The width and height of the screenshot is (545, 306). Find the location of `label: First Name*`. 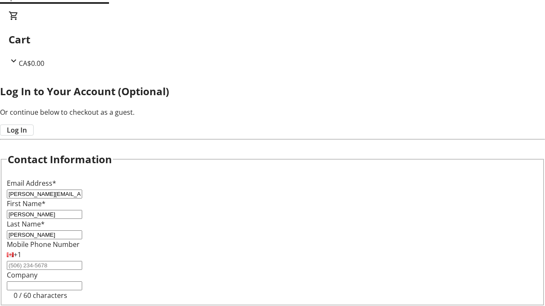

label: First Name* is located at coordinates (26, 204).